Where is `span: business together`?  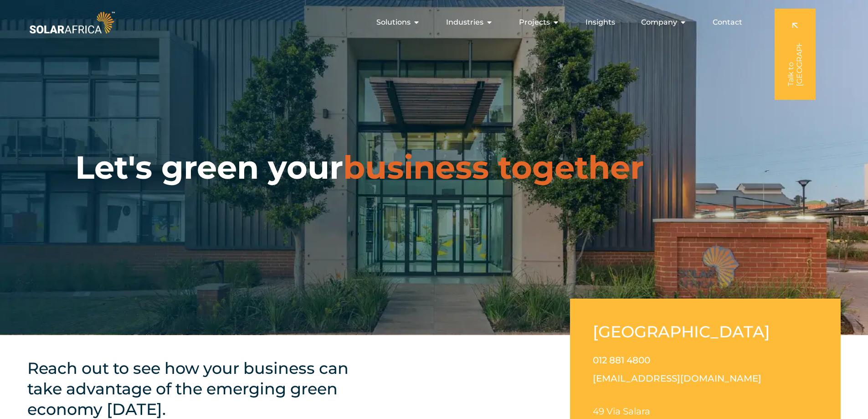
span: business together is located at coordinates (493, 167).